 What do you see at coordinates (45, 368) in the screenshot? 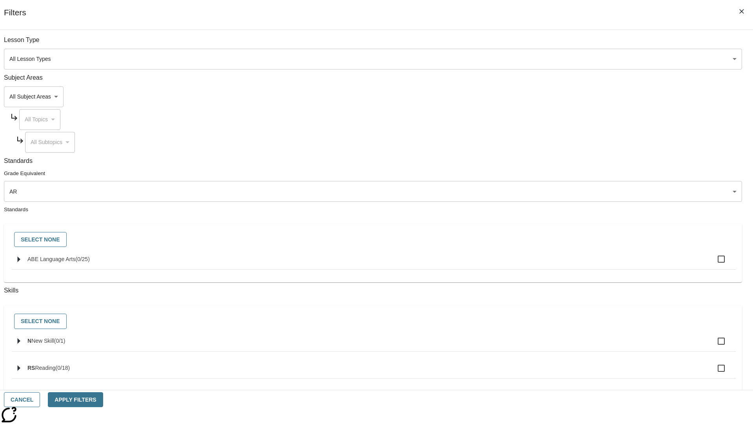
I see `span: Reading` at bounding box center [45, 368].